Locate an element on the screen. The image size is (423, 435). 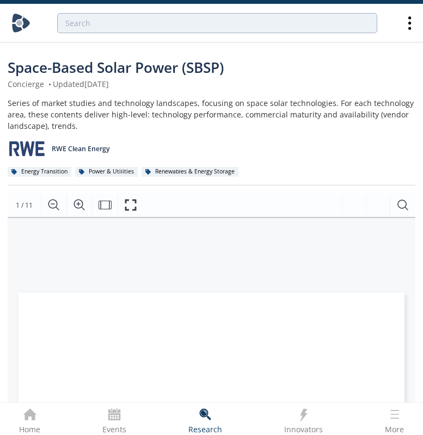
div: Series of market studies and technology landscapes, focusing on space solar technologies. For eac... is located at coordinates (211, 114).